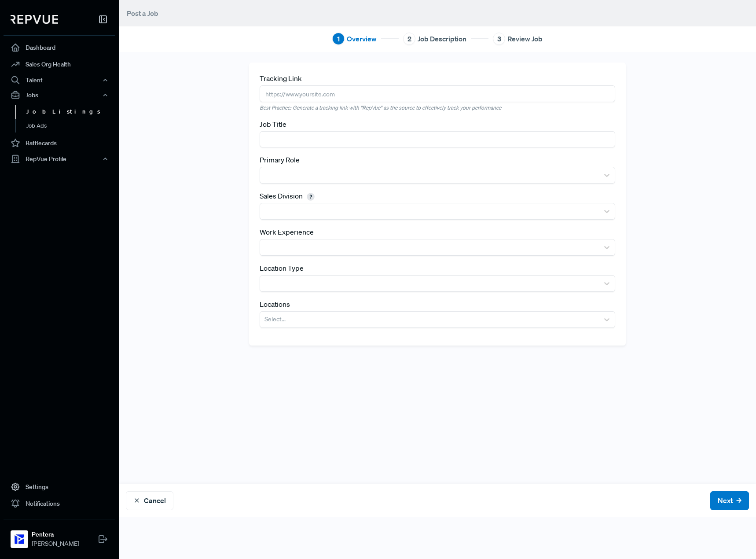 This screenshot has height=559, width=756. I want to click on label: Tracking Link, so click(280, 78).